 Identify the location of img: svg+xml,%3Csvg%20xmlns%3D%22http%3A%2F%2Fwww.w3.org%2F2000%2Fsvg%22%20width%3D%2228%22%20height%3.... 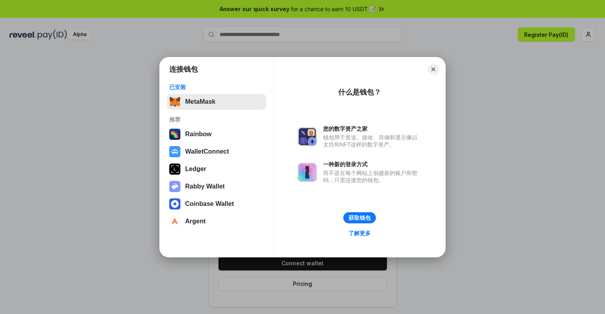
(175, 169).